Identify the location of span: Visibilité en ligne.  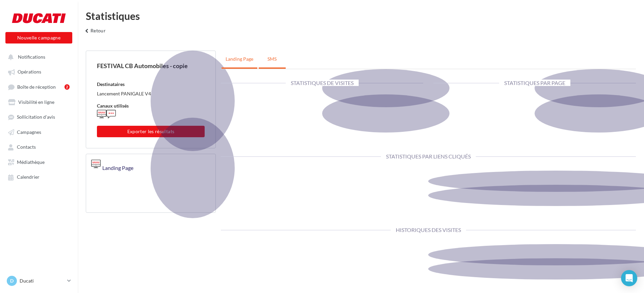
(36, 102).